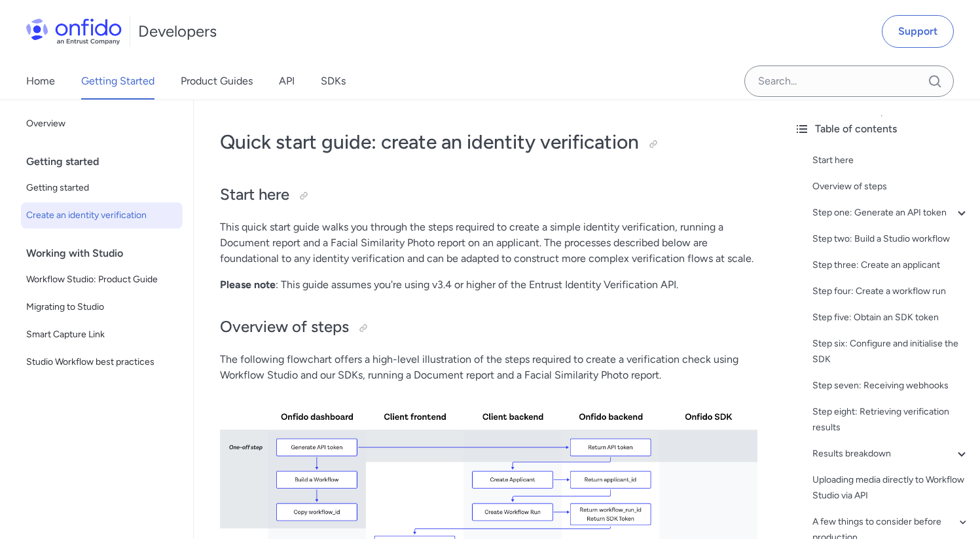 This screenshot has height=539, width=980. Describe the element at coordinates (891, 213) in the screenshot. I see `div: Step one: Generate an API token` at that location.